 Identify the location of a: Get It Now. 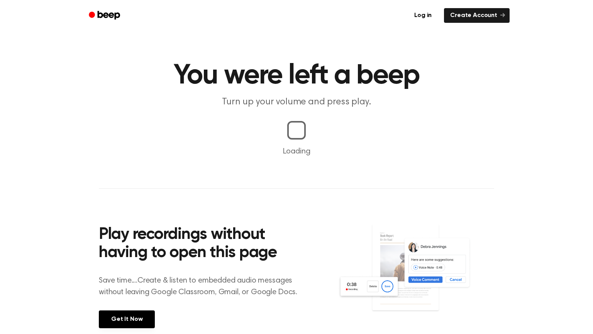
(127, 319).